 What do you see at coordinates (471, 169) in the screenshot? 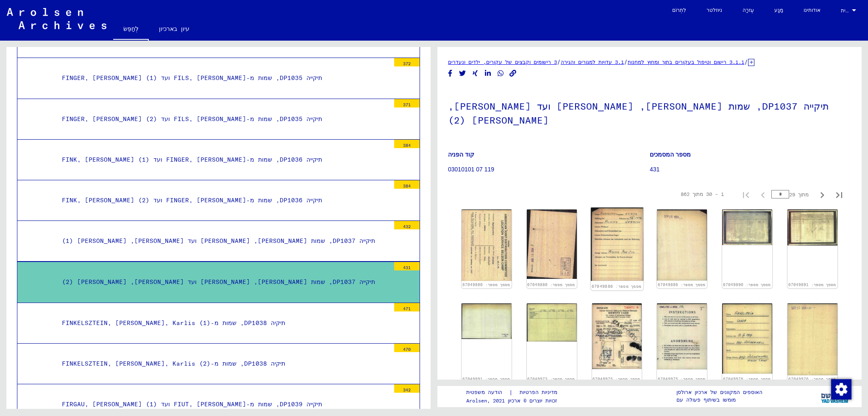
I see `font: 03010101 07 119` at bounding box center [471, 169].